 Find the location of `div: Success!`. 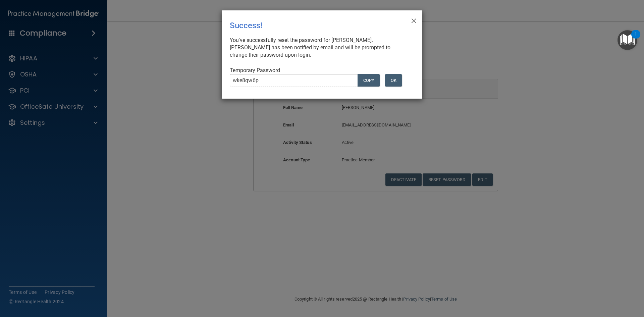

div: Success! is located at coordinates (308, 26).